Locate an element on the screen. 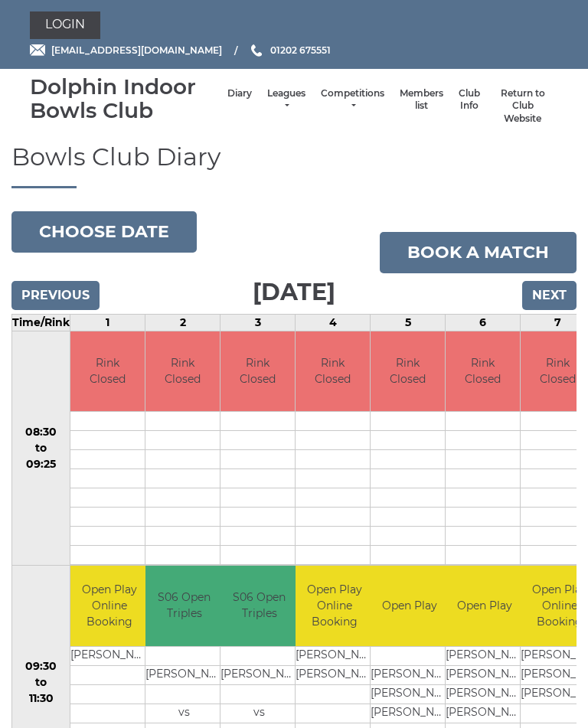  a: Phone us 01202 675551 is located at coordinates (290, 50).